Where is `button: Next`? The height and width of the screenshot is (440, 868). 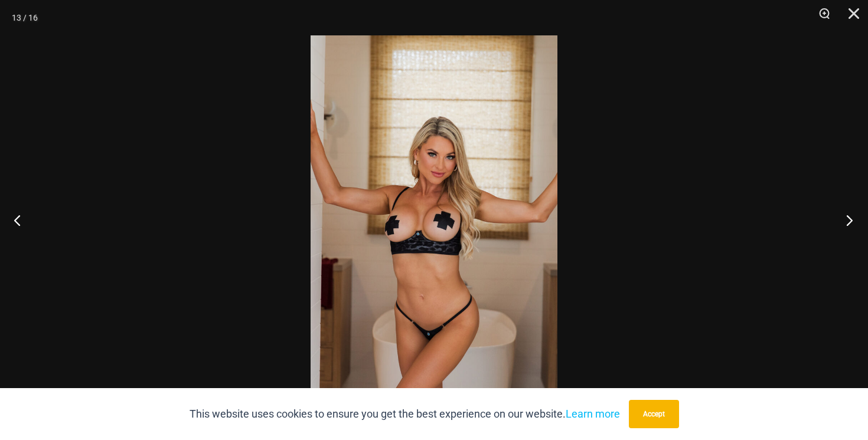
button: Next is located at coordinates (846, 220).